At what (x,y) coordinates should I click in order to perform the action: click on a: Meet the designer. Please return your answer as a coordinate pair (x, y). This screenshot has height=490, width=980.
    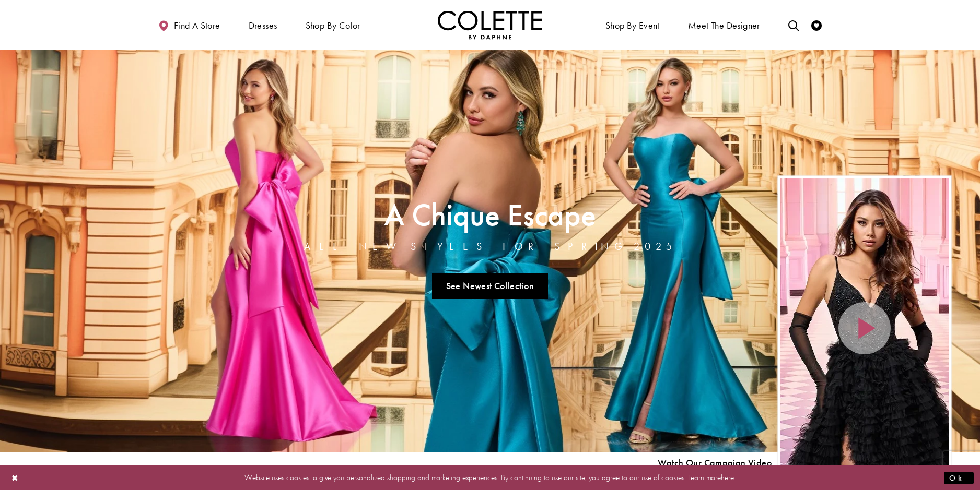
    Looking at the image, I should click on (724, 24).